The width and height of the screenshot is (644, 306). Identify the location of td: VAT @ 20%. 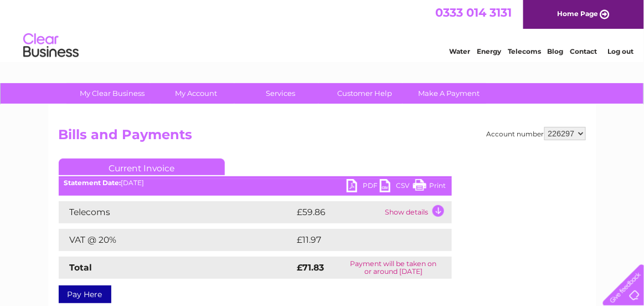
(177, 240).